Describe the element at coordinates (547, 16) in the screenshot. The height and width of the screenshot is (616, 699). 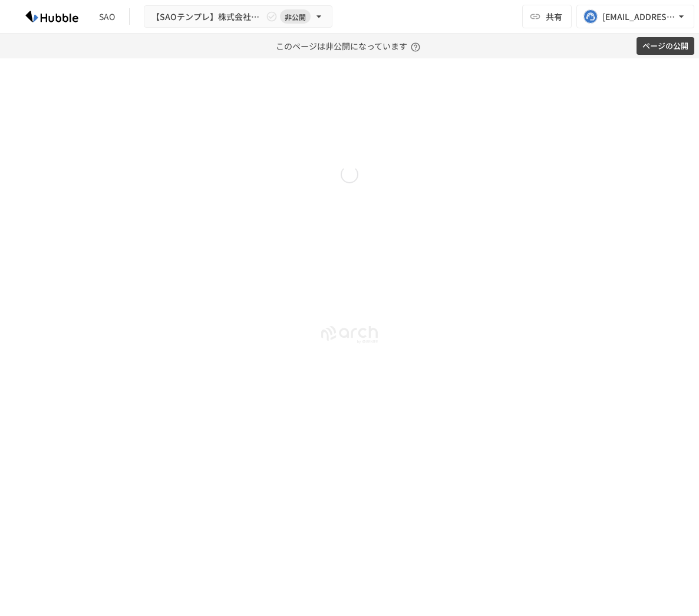
I see `button: 共有` at that location.